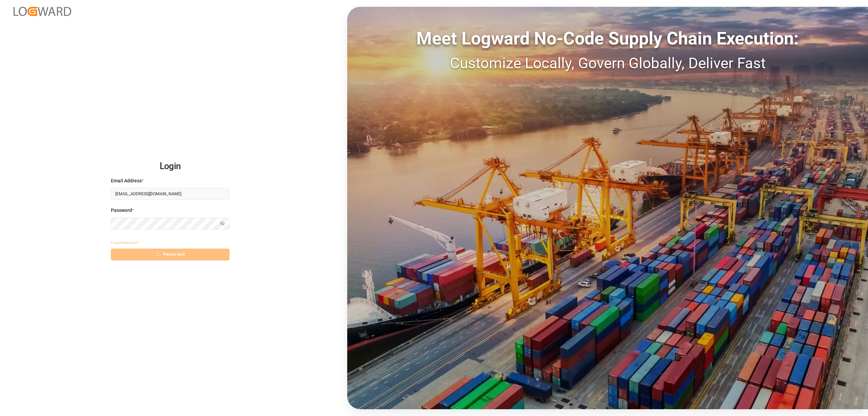 The width and height of the screenshot is (868, 416). I want to click on div: Meet Logward No-Code Supply Chain Execution:, so click(608, 39).